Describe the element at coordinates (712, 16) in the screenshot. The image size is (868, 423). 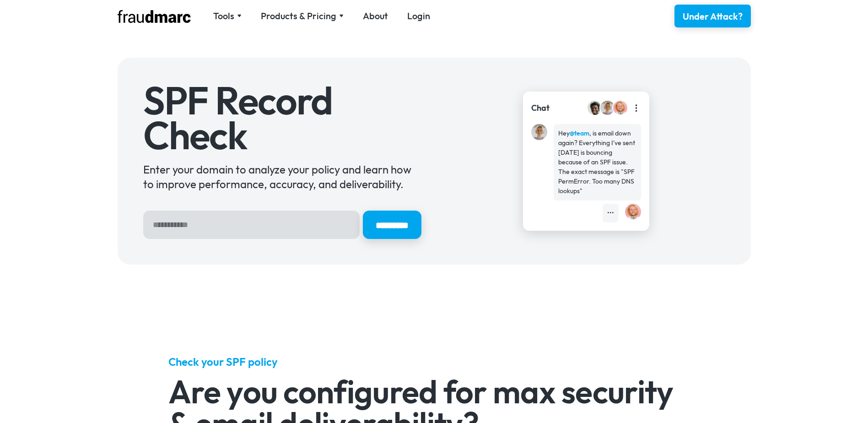
I see `a: Under Attack?` at that location.